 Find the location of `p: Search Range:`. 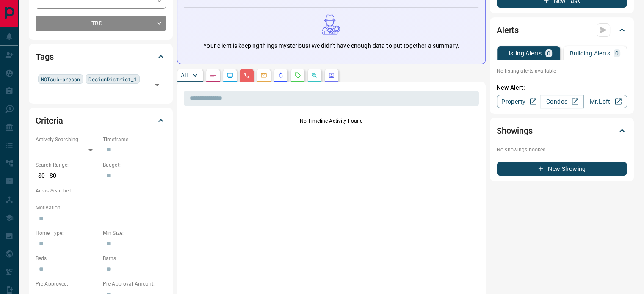

p: Search Range: is located at coordinates (67, 165).